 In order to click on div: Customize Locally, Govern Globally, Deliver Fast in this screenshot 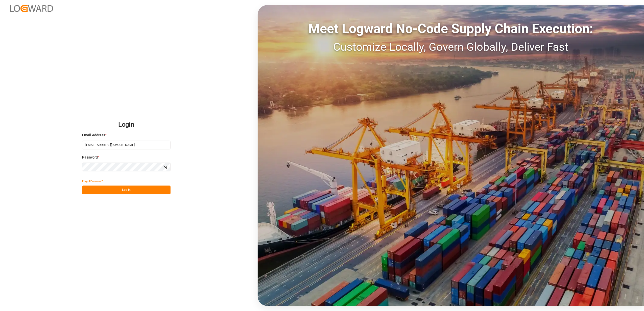, I will do `click(451, 47)`.